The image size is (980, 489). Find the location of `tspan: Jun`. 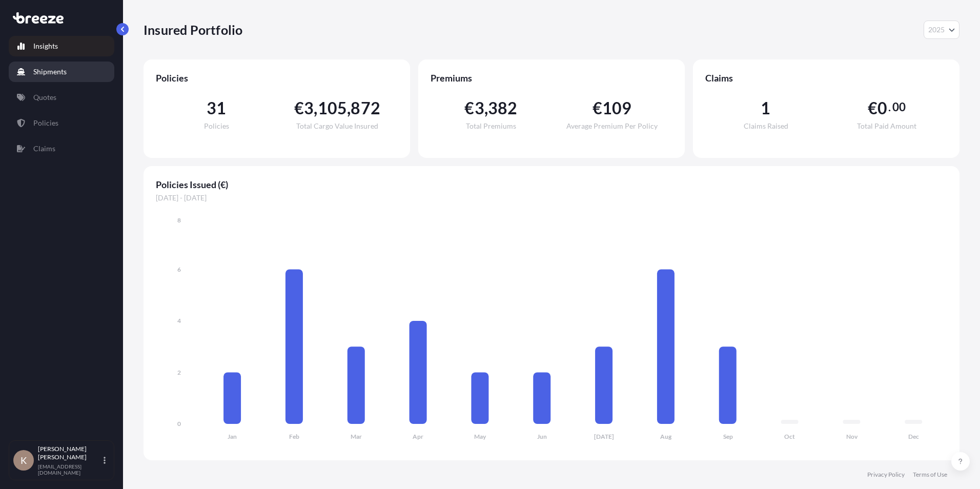

tspan: Jun is located at coordinates (542, 436).